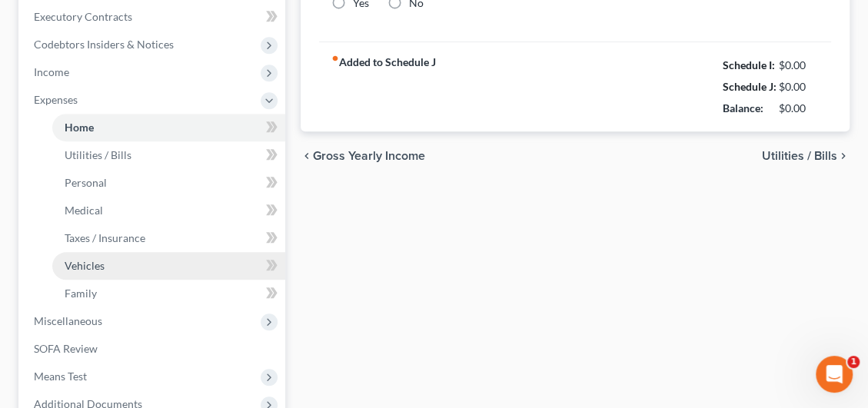 The width and height of the screenshot is (868, 408). What do you see at coordinates (369, 156) in the screenshot?
I see `span: Gross Yearly Income` at bounding box center [369, 156].